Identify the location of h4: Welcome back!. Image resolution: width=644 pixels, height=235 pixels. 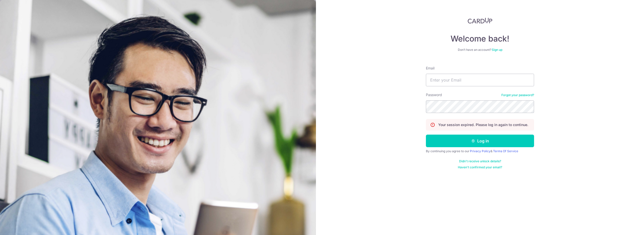
(480, 39).